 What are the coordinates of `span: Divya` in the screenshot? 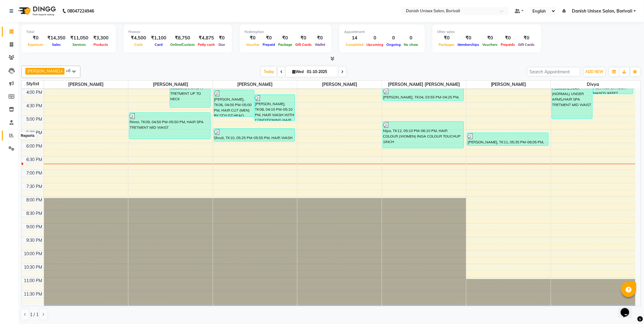 It's located at (593, 84).